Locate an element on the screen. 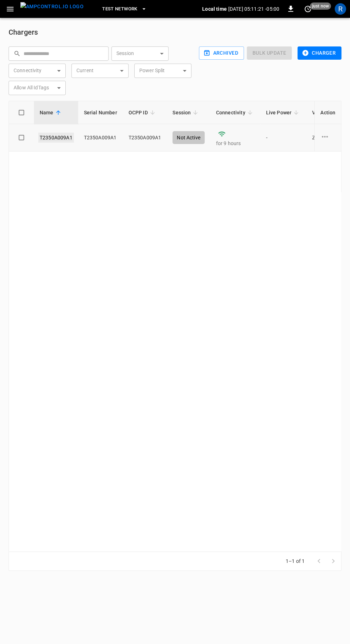 The width and height of the screenshot is (350, 644). span: Connectivity is located at coordinates (235, 113).